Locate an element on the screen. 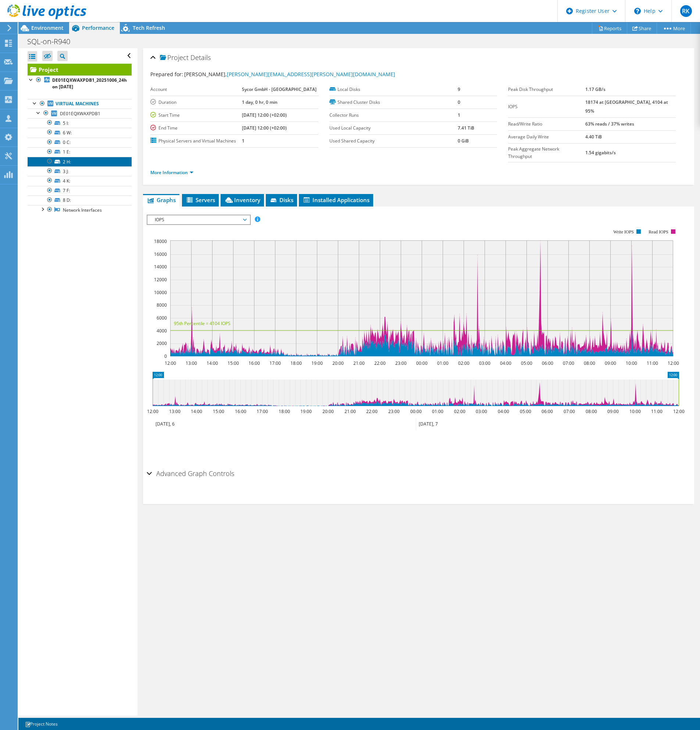  span: Disks is located at coordinates (281, 200).